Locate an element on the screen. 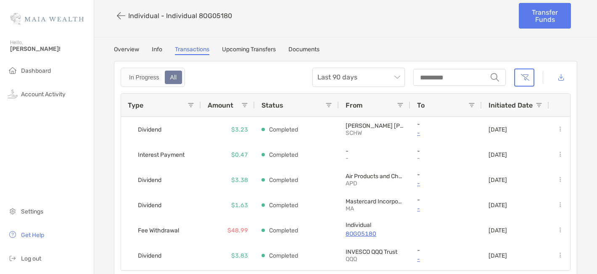  p: Individual is located at coordinates (375, 225).